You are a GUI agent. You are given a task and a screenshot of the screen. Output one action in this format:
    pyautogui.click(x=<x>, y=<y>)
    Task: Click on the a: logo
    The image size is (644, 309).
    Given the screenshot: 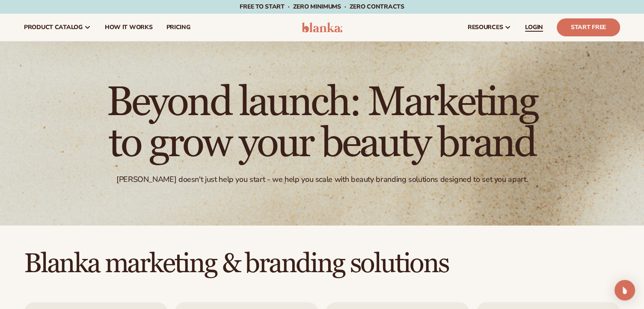 What is the action you would take?
    pyautogui.click(x=322, y=27)
    